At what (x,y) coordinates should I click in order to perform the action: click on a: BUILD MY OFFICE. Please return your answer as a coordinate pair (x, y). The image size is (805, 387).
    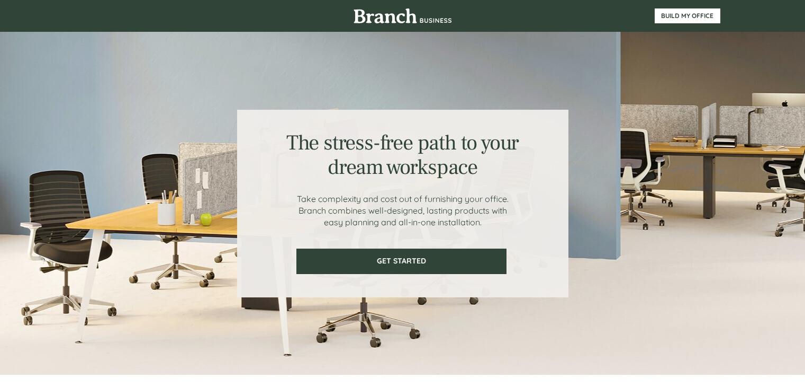
    Looking at the image, I should click on (688, 16).